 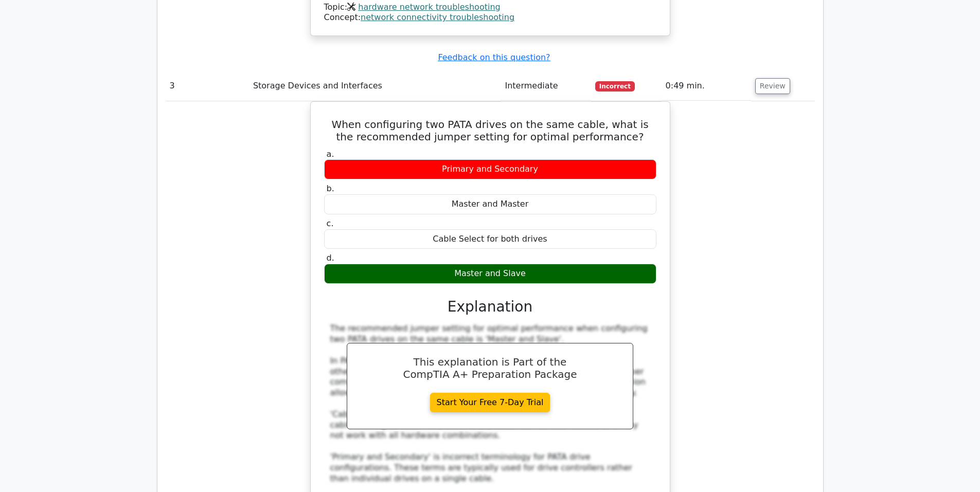 What do you see at coordinates (375, 86) in the screenshot?
I see `td: Storage Devices and Interfaces` at bounding box center [375, 86].